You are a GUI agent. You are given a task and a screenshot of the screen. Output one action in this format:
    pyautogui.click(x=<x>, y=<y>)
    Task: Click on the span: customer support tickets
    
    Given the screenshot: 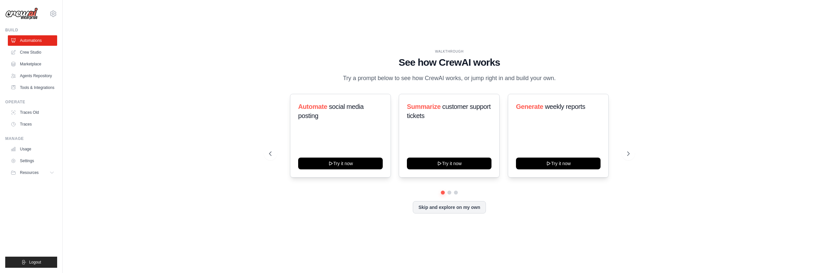 What is the action you would take?
    pyautogui.click(x=449, y=111)
    